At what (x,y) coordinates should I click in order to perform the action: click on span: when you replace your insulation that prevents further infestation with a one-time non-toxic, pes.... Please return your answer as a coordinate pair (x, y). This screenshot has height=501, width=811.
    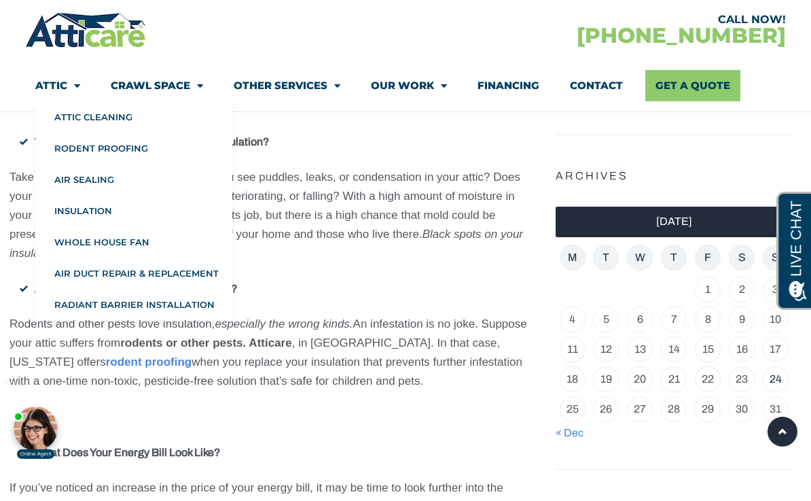
    Looking at the image, I should click on (266, 371).